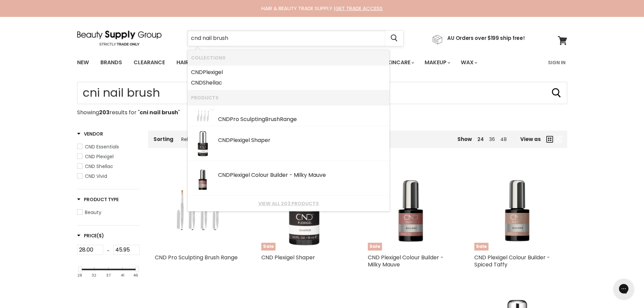 The width and height of the screenshot is (644, 308). What do you see at coordinates (322, 62) in the screenshot?
I see `nav: Main` at bounding box center [322, 62].